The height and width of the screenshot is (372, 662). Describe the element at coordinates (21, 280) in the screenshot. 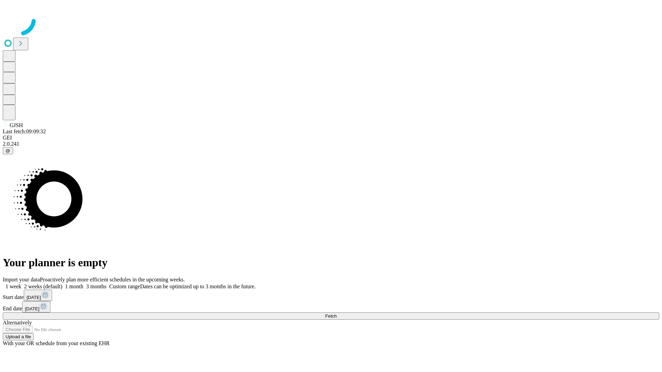

I see `span: Import your data` at that location.